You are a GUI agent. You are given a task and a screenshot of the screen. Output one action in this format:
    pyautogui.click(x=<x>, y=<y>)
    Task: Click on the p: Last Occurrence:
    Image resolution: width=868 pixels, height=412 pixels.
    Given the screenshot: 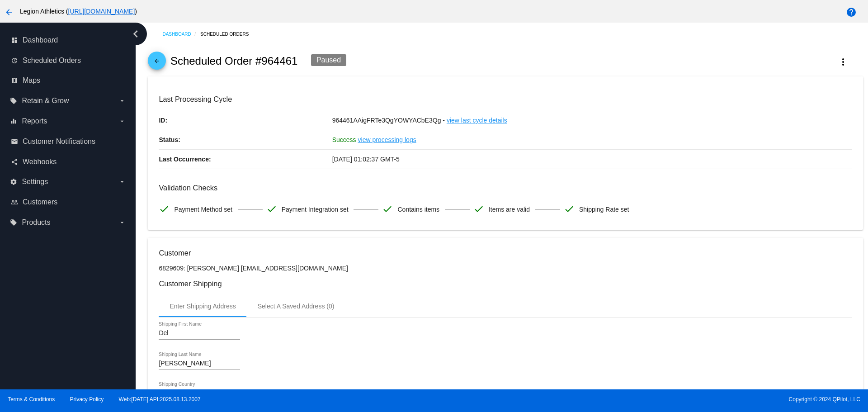 What is the action you would take?
    pyautogui.click(x=245, y=159)
    